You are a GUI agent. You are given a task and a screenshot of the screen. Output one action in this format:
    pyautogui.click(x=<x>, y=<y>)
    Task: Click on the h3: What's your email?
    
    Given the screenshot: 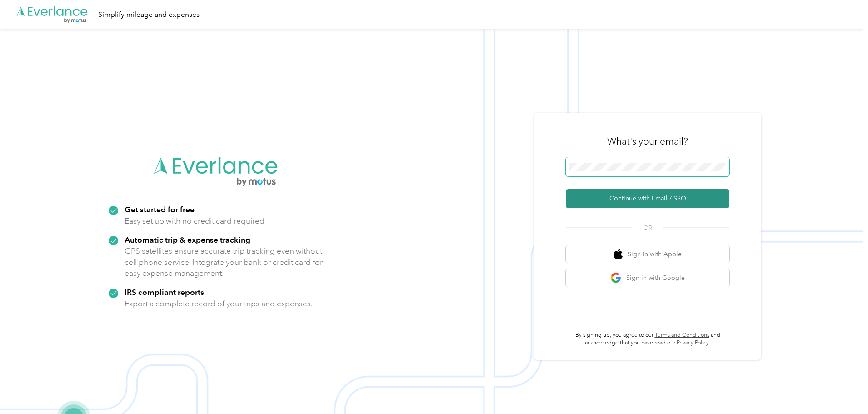 What is the action you would take?
    pyautogui.click(x=648, y=141)
    